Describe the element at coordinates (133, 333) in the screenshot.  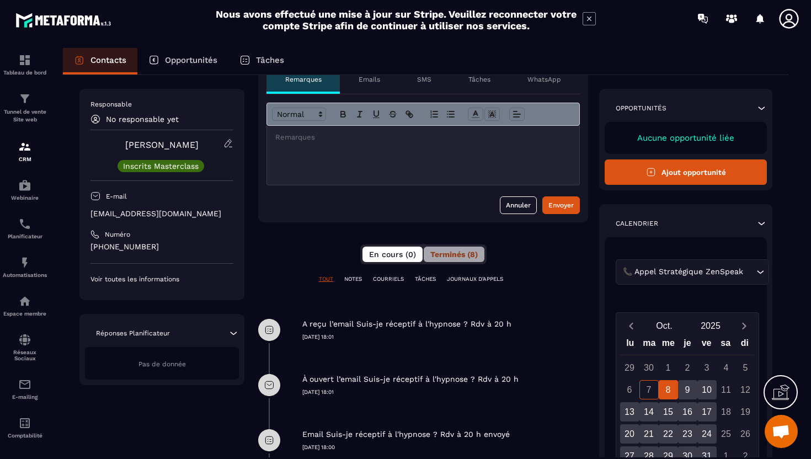
I see `p: Réponses Planificateur` at that location.